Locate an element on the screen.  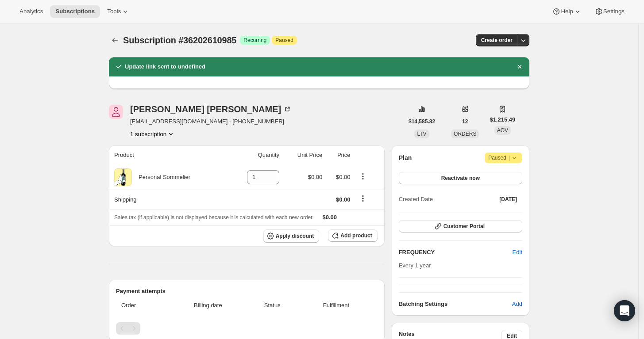
nav: Pagination is located at coordinates (247, 328).